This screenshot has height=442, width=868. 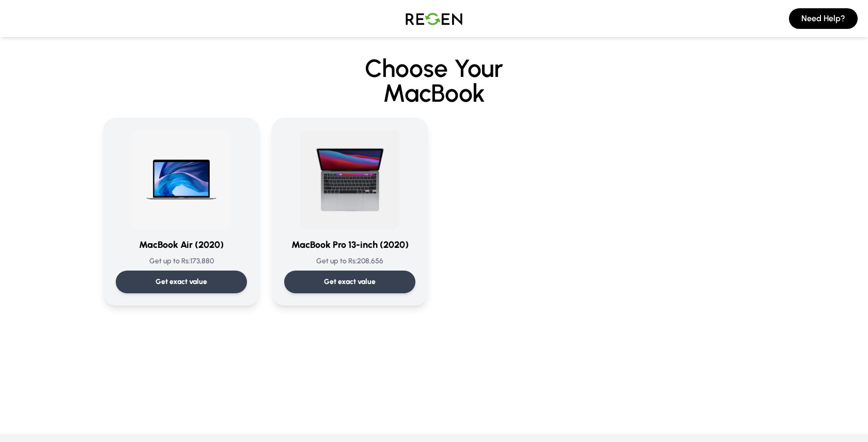 What do you see at coordinates (434, 68) in the screenshot?
I see `span: Choose Your` at bounding box center [434, 68].